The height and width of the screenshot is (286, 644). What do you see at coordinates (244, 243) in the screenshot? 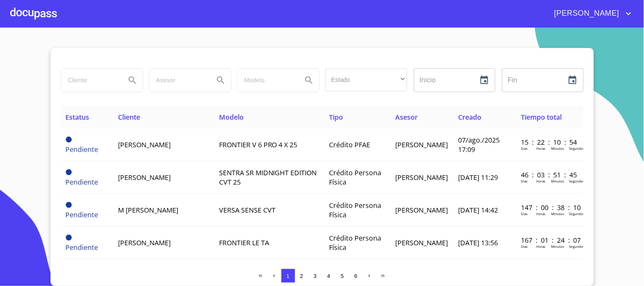
I see `span: FRONTIER LE TA` at bounding box center [244, 243].